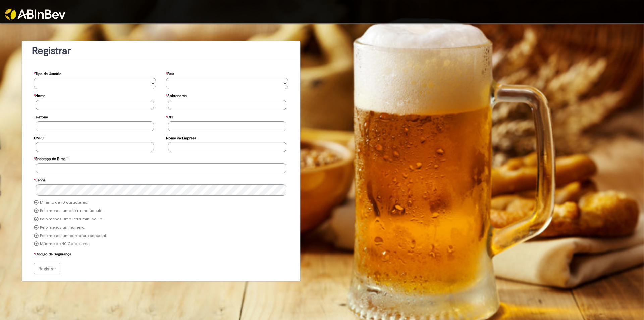 The height and width of the screenshot is (320, 644). Describe the element at coordinates (65, 243) in the screenshot. I see `label: Máximo de 40 Caracteres.` at that location.